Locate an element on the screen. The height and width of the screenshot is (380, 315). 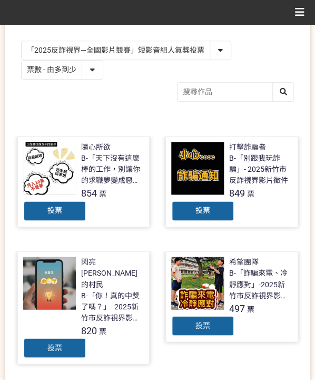
div: B-「詐騙來電、冷靜應對」-2025新竹市反詐視界影片徵件 is located at coordinates (261, 284).